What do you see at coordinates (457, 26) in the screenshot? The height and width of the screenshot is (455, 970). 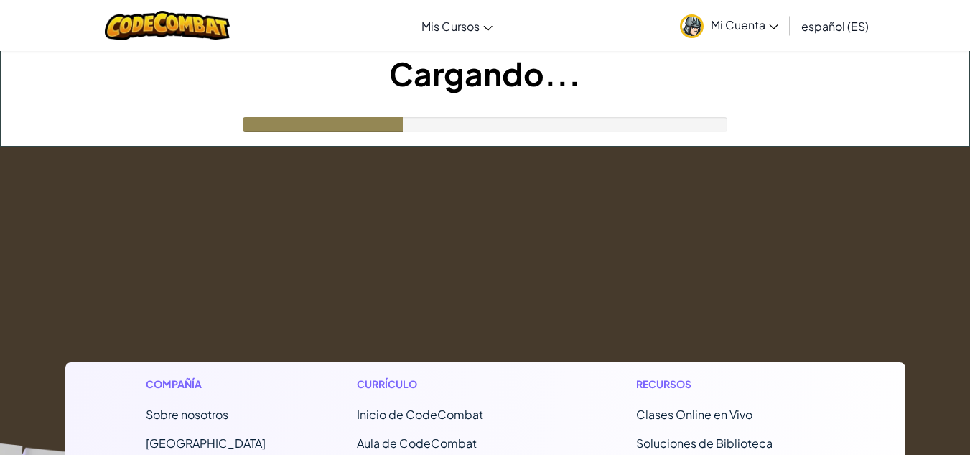 I see `a: Mis Cursos` at bounding box center [457, 26].